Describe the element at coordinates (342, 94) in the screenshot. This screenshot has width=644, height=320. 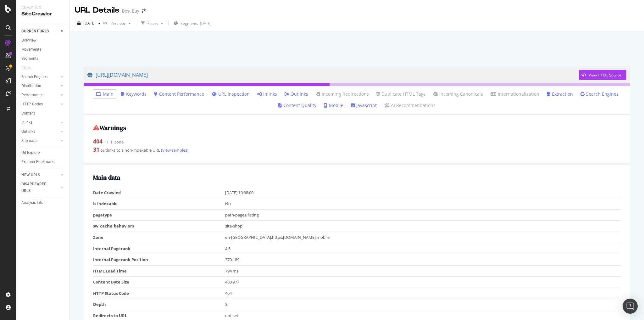
I see `a: Incoming Redirections` at that location.